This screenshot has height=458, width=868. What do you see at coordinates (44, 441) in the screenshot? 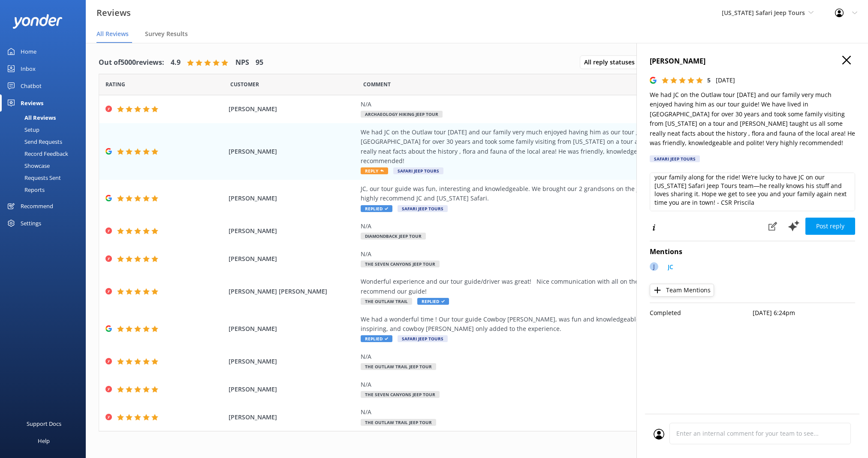
I see `div: Help` at bounding box center [44, 441].